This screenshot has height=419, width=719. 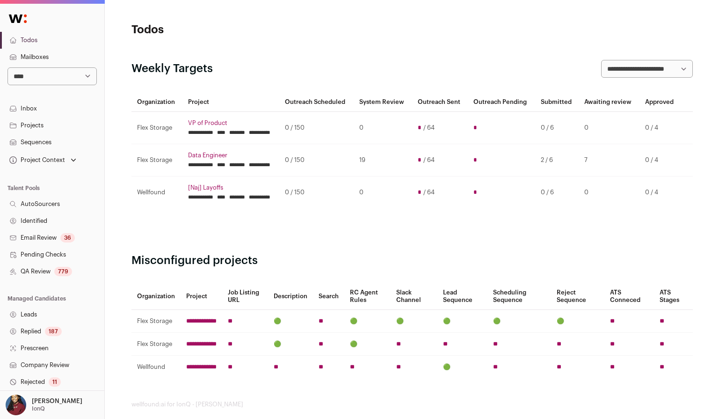 What do you see at coordinates (501, 102) in the screenshot?
I see `th: Outreach Pending` at bounding box center [501, 102].